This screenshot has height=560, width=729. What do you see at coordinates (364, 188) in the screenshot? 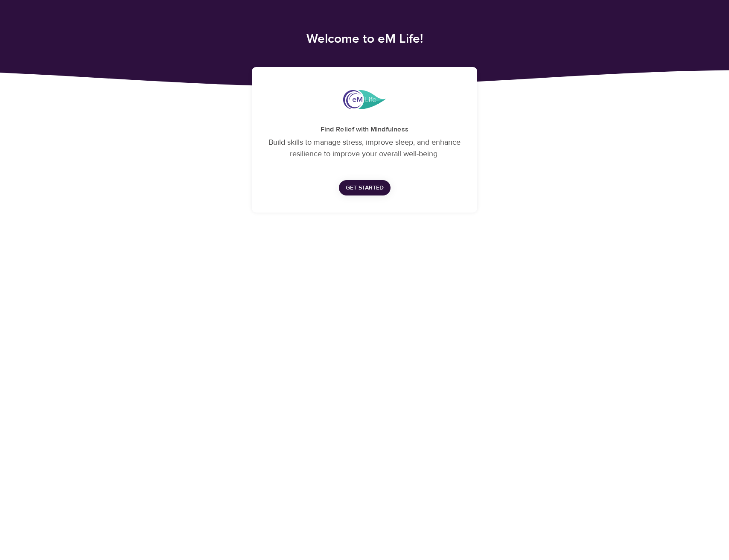
I see `span: Get Started` at bounding box center [364, 188].